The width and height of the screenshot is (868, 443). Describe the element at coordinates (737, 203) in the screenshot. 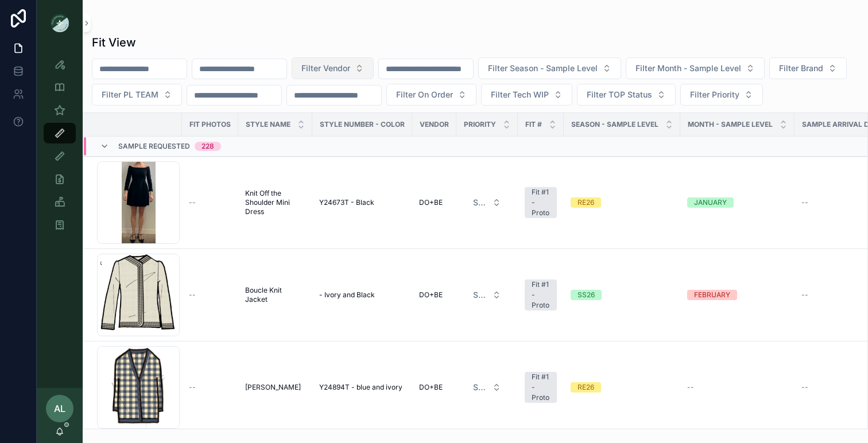

I see `a: JANUARY` at that location.